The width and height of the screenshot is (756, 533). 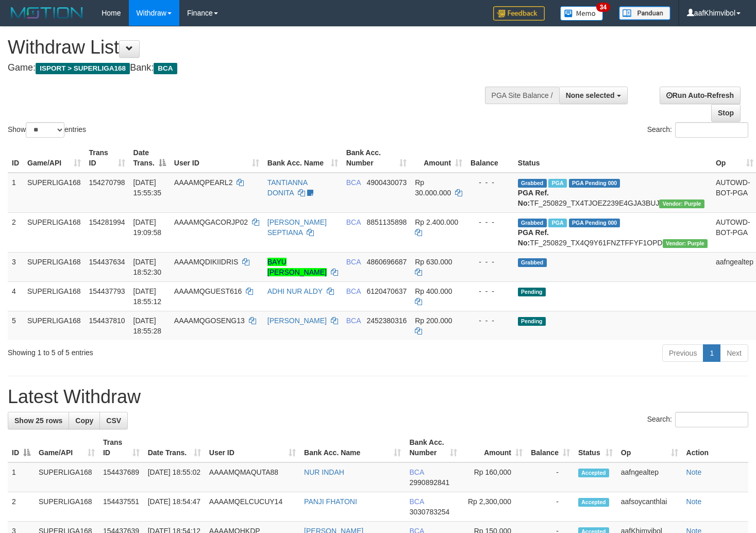 I want to click on th: ID: activate to sort column descending, so click(x=21, y=448).